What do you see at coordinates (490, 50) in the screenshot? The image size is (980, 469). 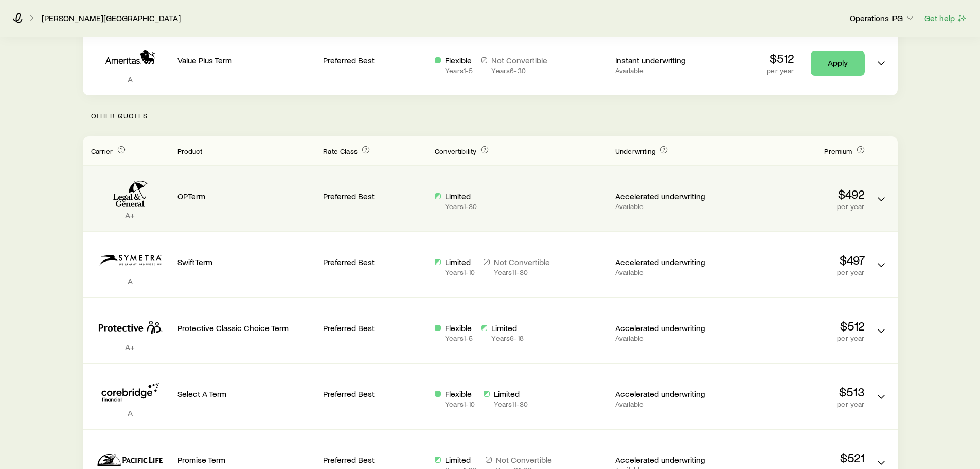 I see `div: Term quotes` at bounding box center [490, 50].